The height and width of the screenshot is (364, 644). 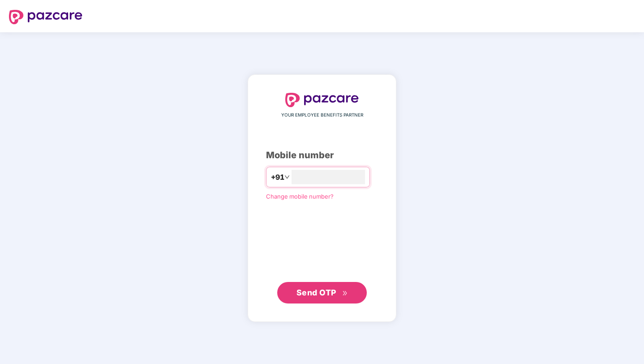 What do you see at coordinates (277, 177) in the screenshot?
I see `span: +91` at bounding box center [277, 177].